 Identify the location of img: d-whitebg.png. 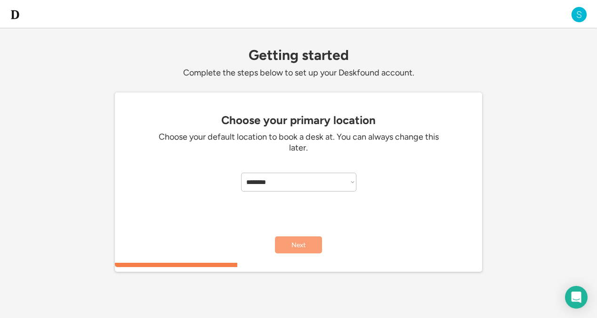
(15, 15).